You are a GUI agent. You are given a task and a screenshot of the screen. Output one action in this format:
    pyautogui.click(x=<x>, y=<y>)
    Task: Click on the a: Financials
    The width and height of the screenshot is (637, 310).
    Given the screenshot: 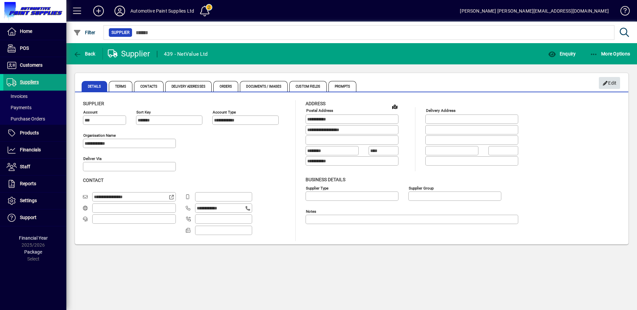 What is the action you would take?
    pyautogui.click(x=35, y=150)
    